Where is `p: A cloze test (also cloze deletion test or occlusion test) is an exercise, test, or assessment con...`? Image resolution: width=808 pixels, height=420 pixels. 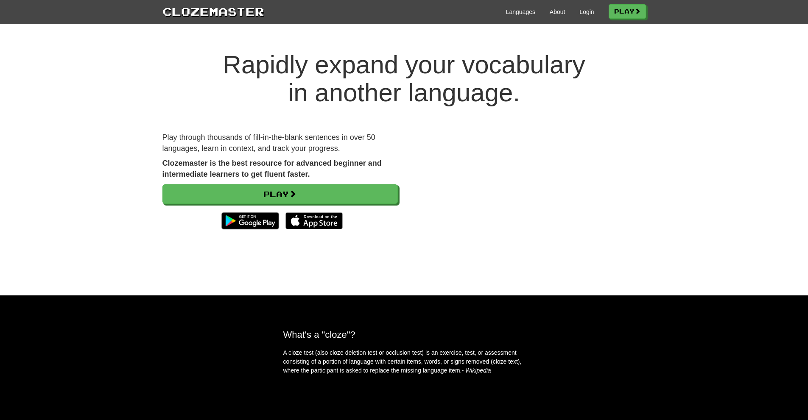 p: A cloze test (also cloze deletion test or occlusion test) is an exercise, test, or assessment con... is located at coordinates (404, 362).